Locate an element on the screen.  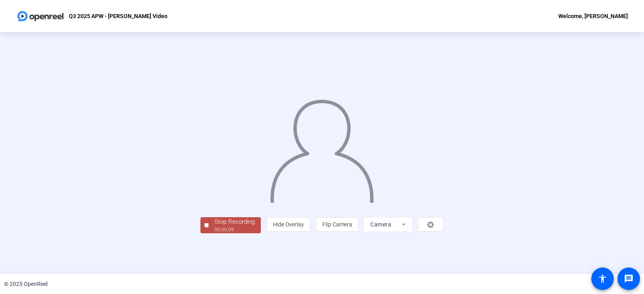
button: Flip Camera is located at coordinates (337, 224).